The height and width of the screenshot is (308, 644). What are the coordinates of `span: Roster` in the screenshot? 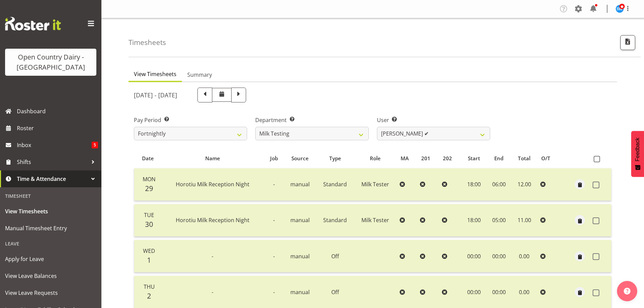 It's located at (58, 128).